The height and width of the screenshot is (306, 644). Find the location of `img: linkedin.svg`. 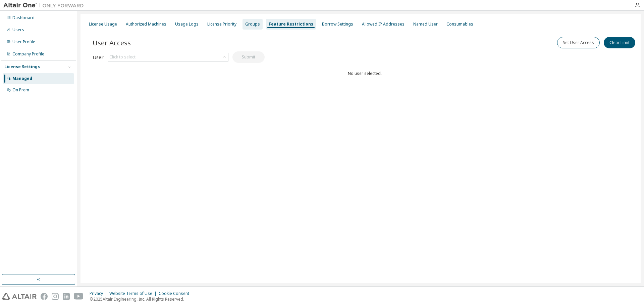

img: linkedin.svg is located at coordinates (66, 296).